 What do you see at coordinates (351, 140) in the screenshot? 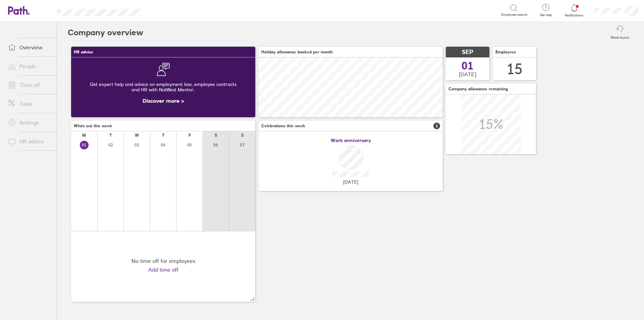
I see `span: Work anniversary` at bounding box center [351, 140].